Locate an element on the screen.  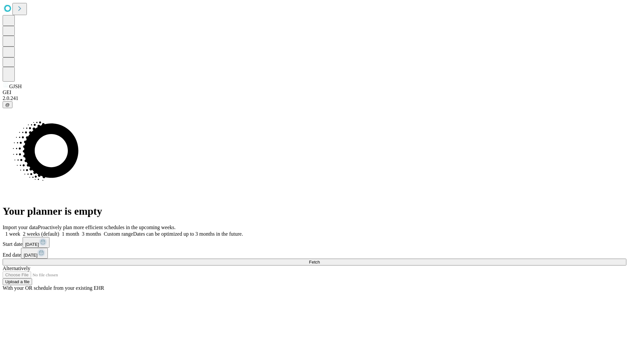
span: Import your data is located at coordinates (20, 227).